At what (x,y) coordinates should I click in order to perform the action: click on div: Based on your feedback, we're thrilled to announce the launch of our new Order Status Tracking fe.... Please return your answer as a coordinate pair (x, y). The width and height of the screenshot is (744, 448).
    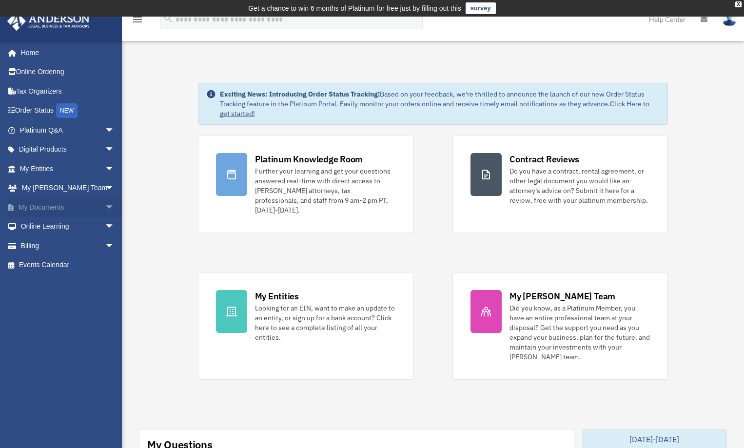
    Looking at the image, I should click on (440, 104).